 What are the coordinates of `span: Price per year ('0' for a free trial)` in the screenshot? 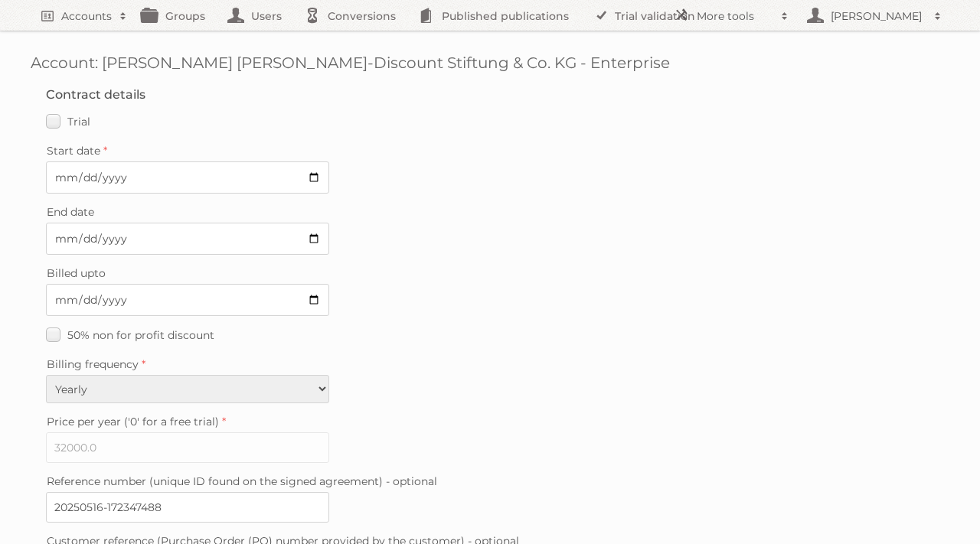 It's located at (132, 421).